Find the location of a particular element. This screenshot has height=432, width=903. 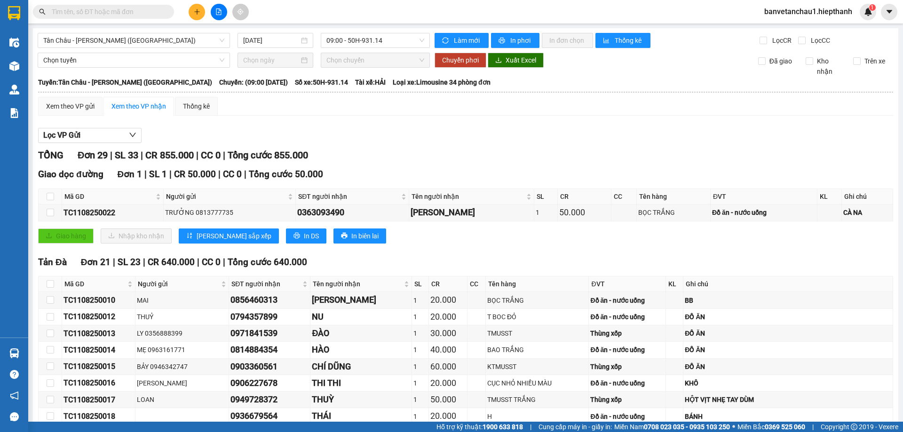

td: NGỌC OANH is located at coordinates (471, 212).